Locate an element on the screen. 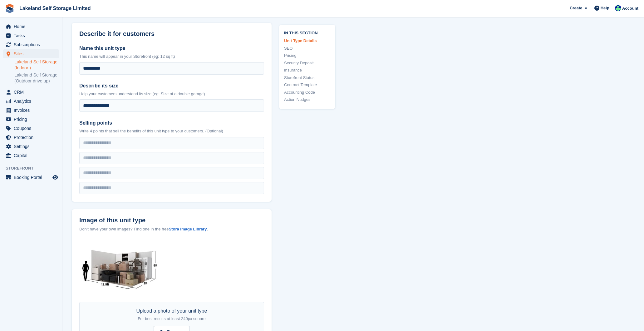 This screenshot has height=331, width=644. a: Lakeland Self Storage (Indoor ) is located at coordinates (36, 65).